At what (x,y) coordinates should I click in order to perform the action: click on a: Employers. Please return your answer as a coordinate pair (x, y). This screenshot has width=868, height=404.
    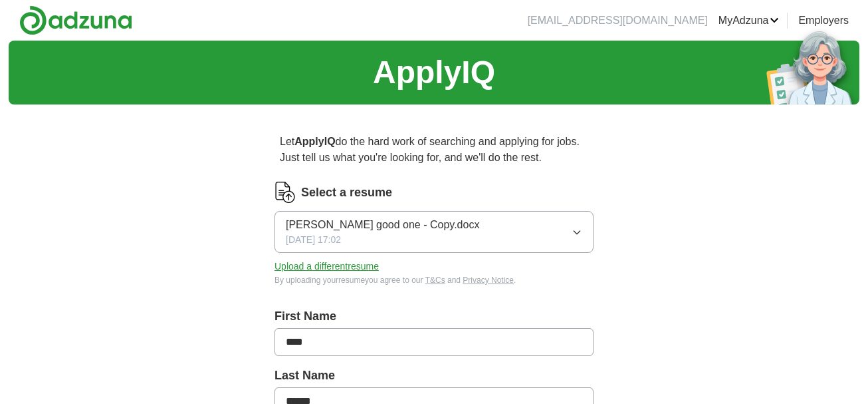
    Looking at the image, I should click on (823, 20).